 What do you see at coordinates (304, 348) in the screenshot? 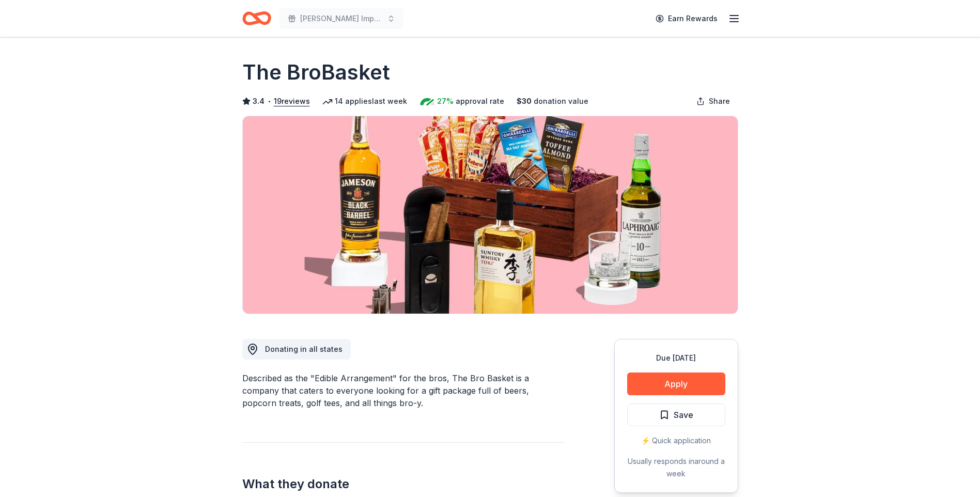
I see `span: Donating in all states` at bounding box center [304, 348].